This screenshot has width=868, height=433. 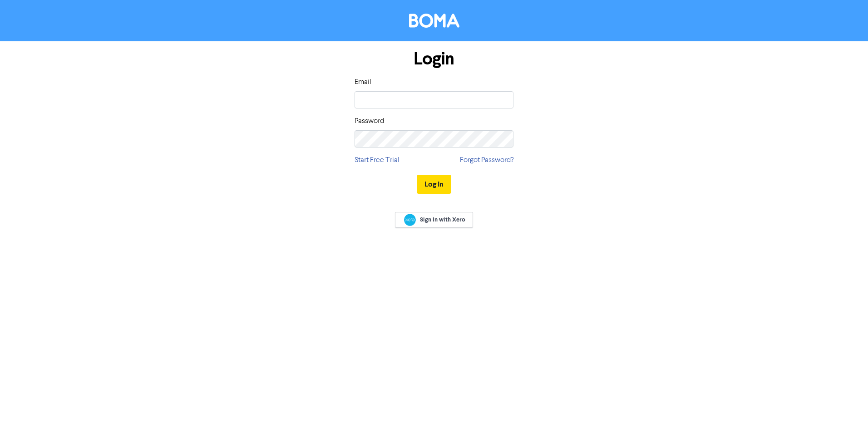 What do you see at coordinates (487, 160) in the screenshot?
I see `a: Forgot Password?` at bounding box center [487, 160].